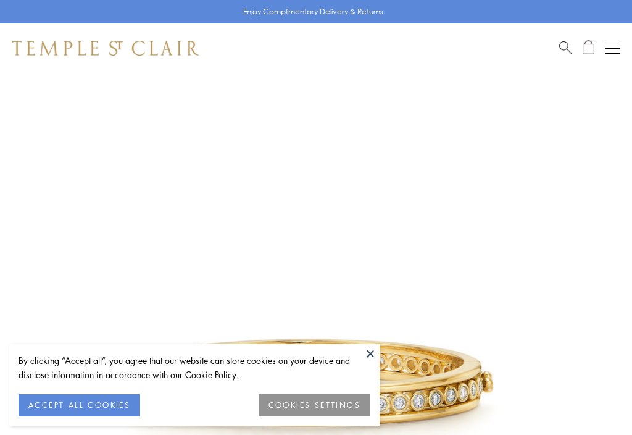 The height and width of the screenshot is (435, 632). What do you see at coordinates (79, 405) in the screenshot?
I see `button: ACCEPT ALL COOKIES` at bounding box center [79, 405].